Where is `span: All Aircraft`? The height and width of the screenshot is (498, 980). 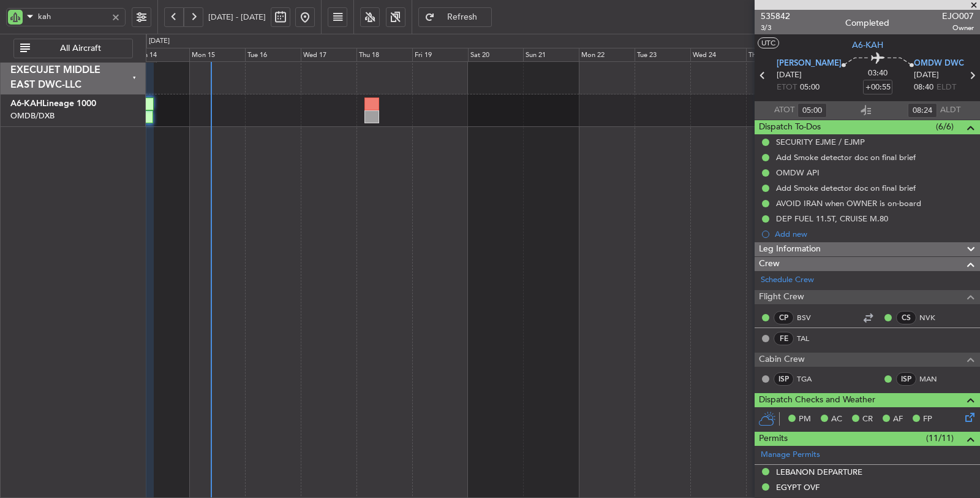
span: All Aircraft is located at coordinates (80, 48).